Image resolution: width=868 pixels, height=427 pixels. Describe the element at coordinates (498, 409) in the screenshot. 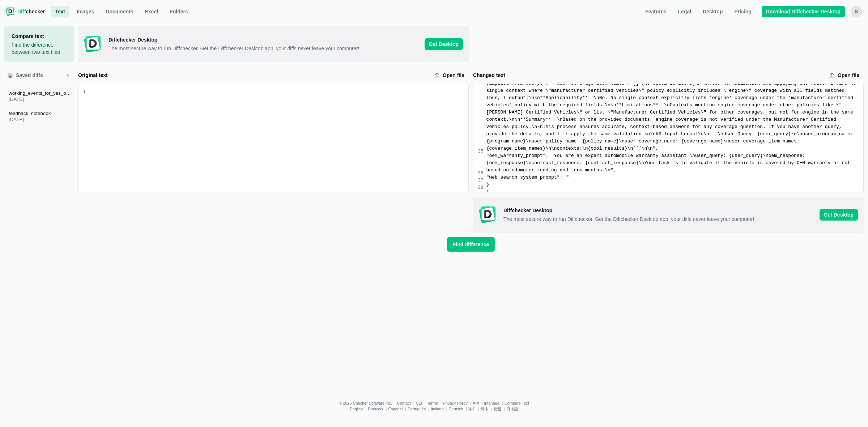

I see `a: 繁體` at that location.